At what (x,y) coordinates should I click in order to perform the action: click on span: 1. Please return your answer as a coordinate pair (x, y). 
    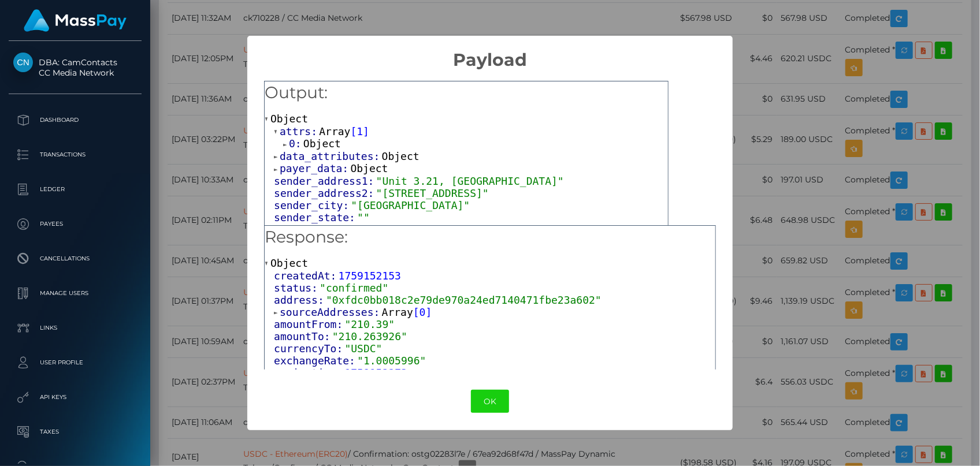
    Looking at the image, I should click on (359, 131).